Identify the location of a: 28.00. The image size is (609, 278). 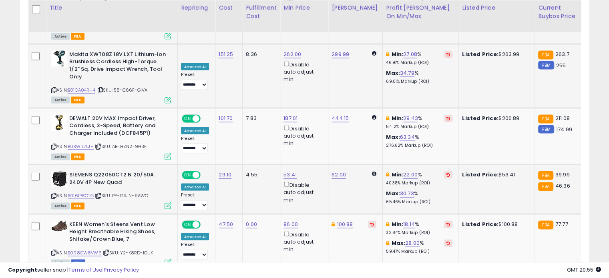
(413, 243).